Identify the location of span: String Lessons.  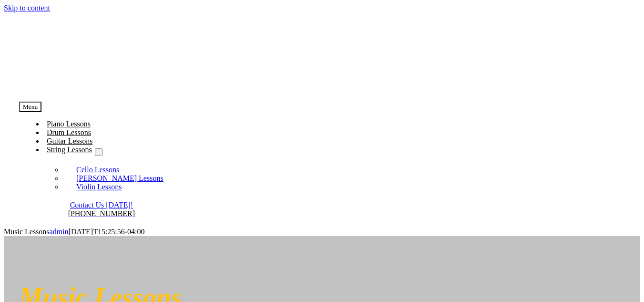
(69, 149).